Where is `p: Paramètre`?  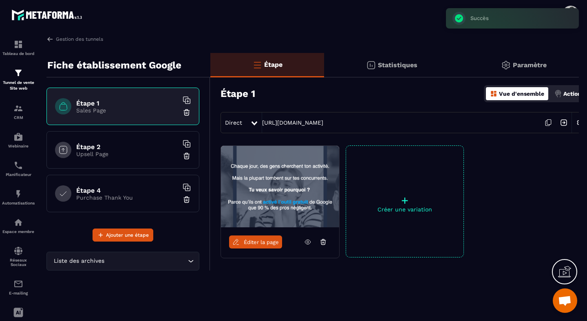
p: Paramètre is located at coordinates (529, 65).